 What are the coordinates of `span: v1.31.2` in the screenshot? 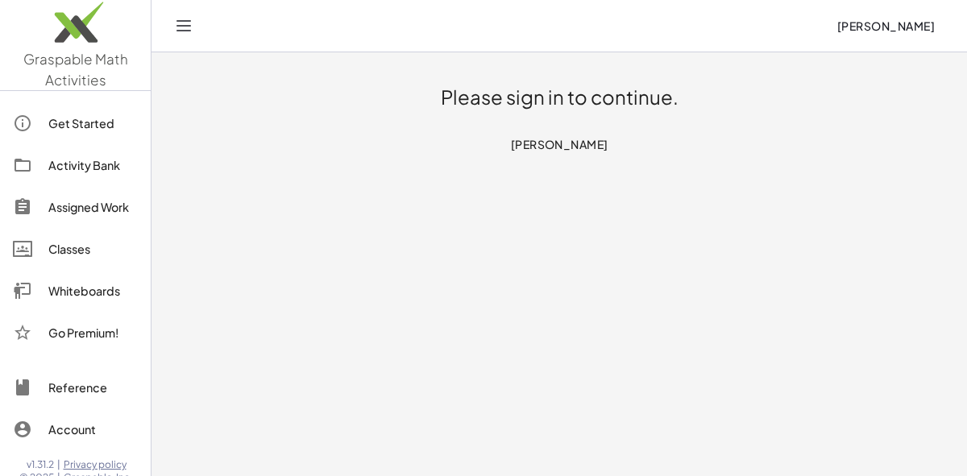 It's located at (40, 465).